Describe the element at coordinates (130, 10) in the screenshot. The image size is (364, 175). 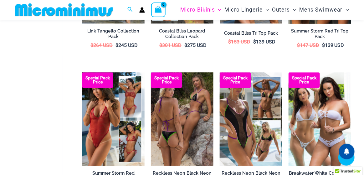
I see `a: Search icon link` at that location.